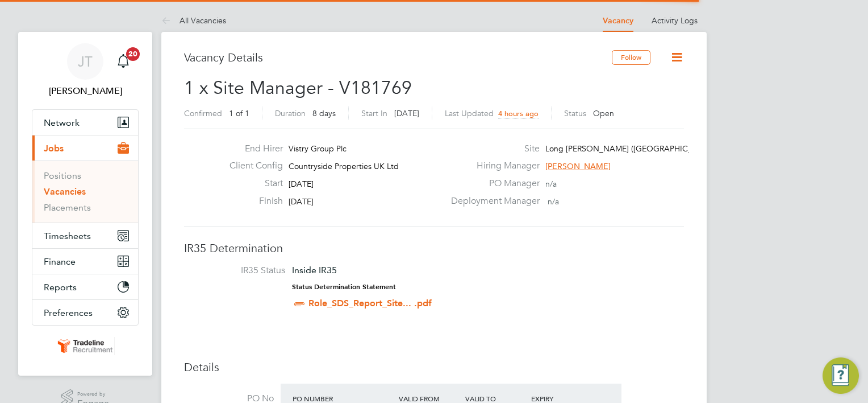 The width and height of the screenshot is (868, 403). I want to click on a: Vacancies, so click(64, 192).